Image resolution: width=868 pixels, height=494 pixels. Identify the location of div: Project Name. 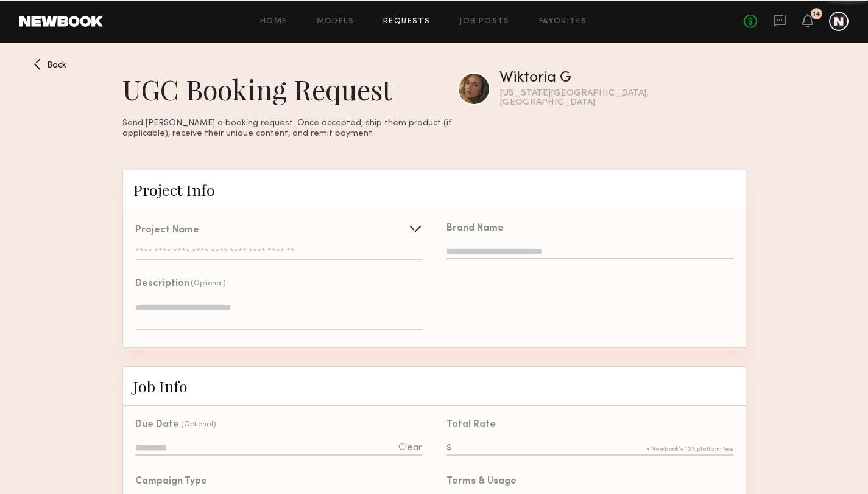
(167, 231).